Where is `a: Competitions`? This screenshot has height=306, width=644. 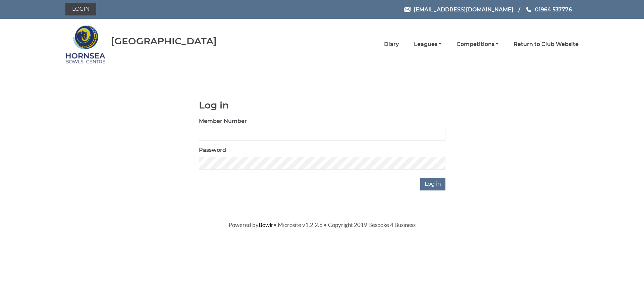 a: Competitions is located at coordinates (477, 44).